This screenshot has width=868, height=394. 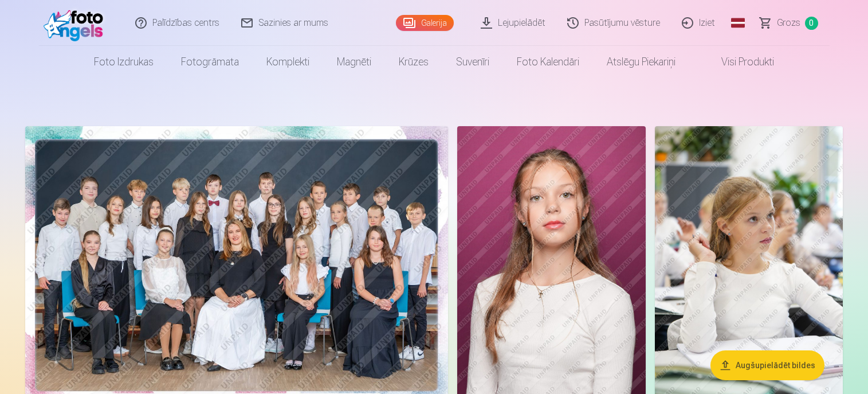 I want to click on a: Galerija, so click(x=424, y=23).